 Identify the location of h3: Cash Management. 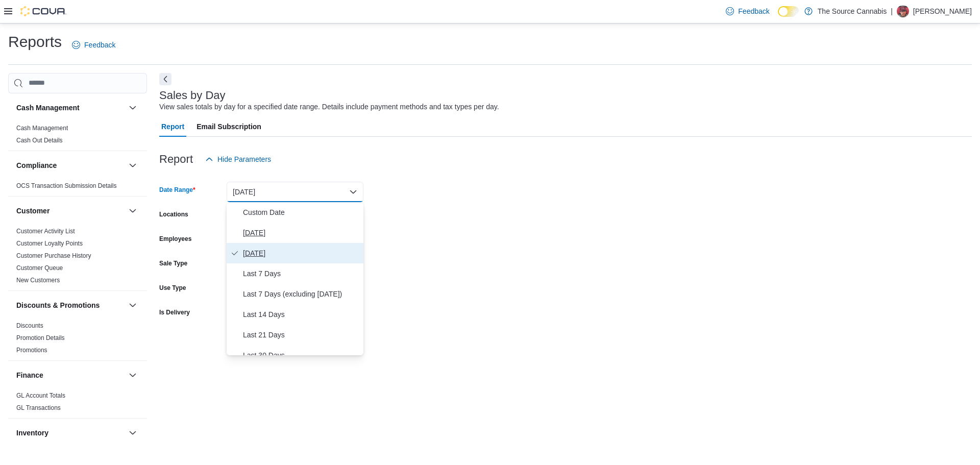
(48, 108).